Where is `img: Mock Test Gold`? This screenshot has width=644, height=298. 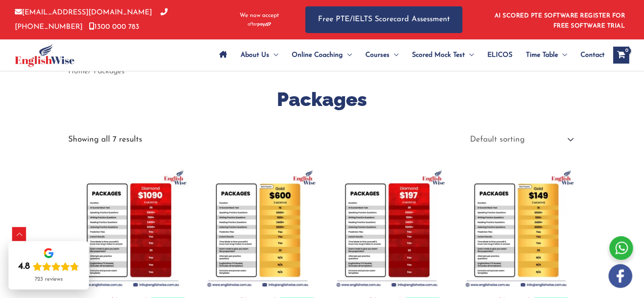 img: Mock Test Gold is located at coordinates (516, 228).